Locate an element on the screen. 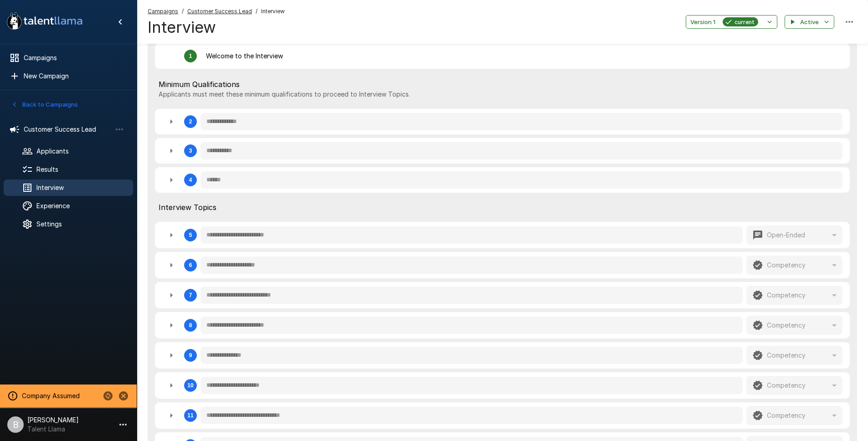  span: Minimum Qualifications is located at coordinates (503, 84).